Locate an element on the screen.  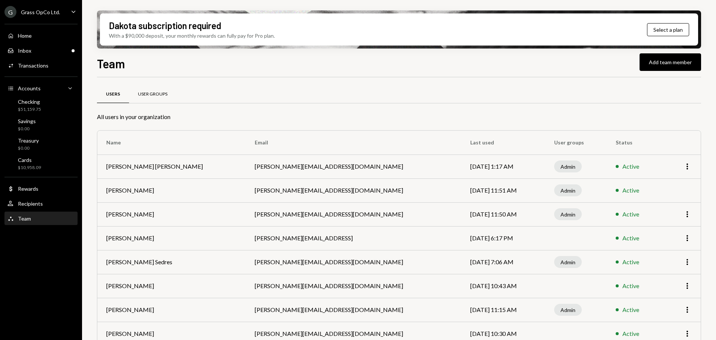
div: Transactions is located at coordinates (33, 65).